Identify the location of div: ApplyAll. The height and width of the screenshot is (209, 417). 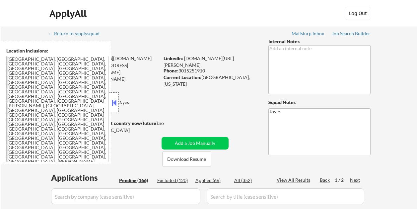
(69, 14).